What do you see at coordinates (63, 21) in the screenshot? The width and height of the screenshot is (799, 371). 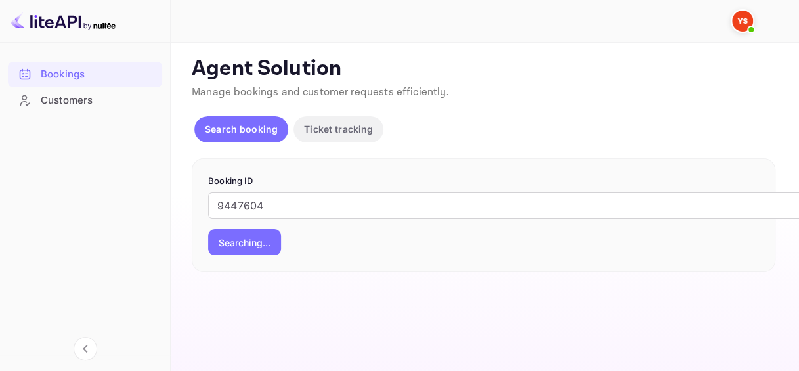 I see `img: LiteAPI logo` at bounding box center [63, 21].